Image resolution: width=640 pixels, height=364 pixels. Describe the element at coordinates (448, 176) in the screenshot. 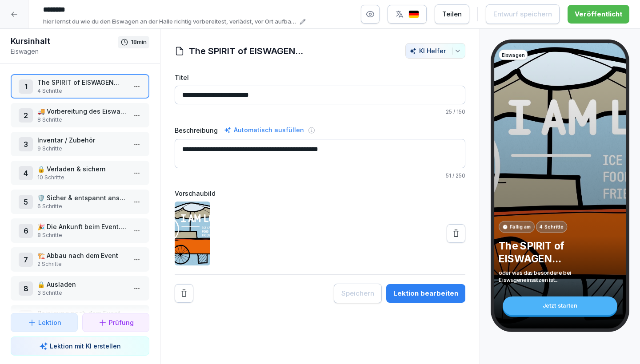

I see `span: 51` at that location.